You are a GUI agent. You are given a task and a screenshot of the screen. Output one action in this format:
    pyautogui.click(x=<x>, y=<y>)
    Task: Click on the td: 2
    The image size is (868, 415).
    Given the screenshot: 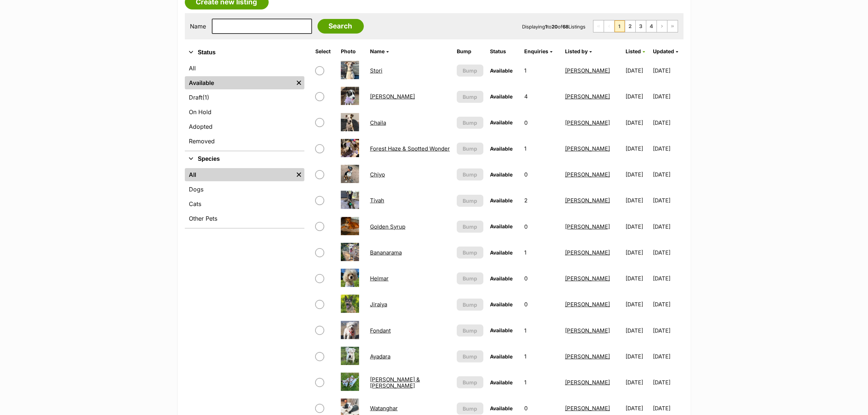 What is the action you would take?
    pyautogui.click(x=541, y=200)
    